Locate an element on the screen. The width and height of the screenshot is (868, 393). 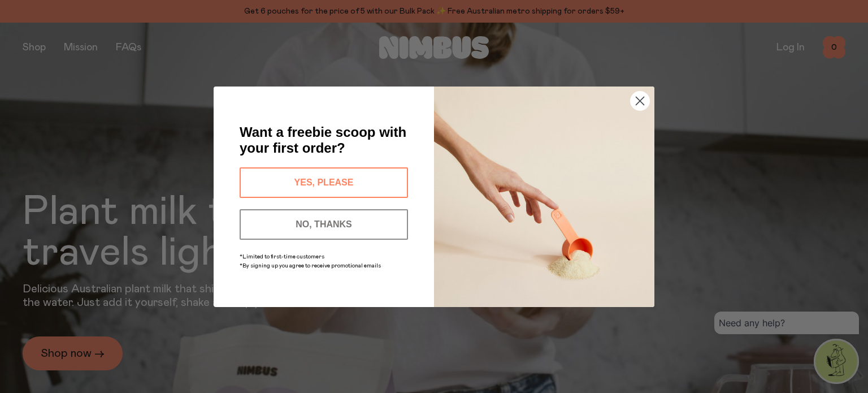
button: YES, PLEASE is located at coordinates (324, 183).